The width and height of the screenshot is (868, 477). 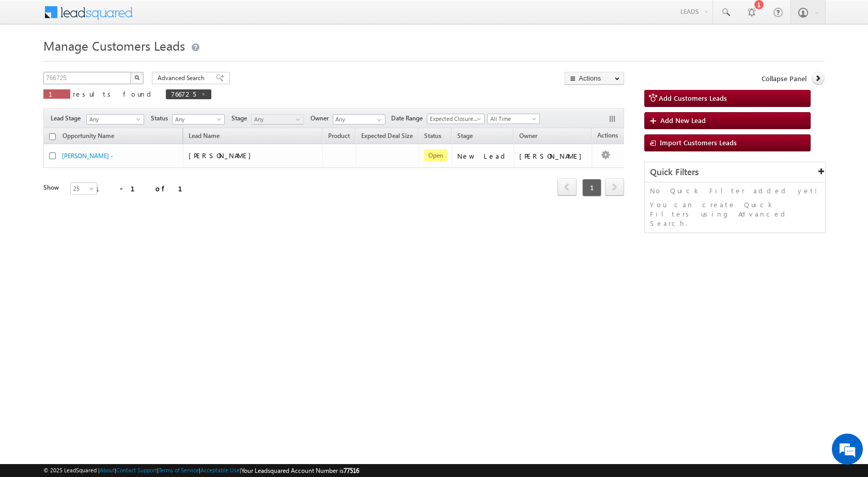 What do you see at coordinates (483, 156) in the screenshot?
I see `div: New Lead` at bounding box center [483, 156].